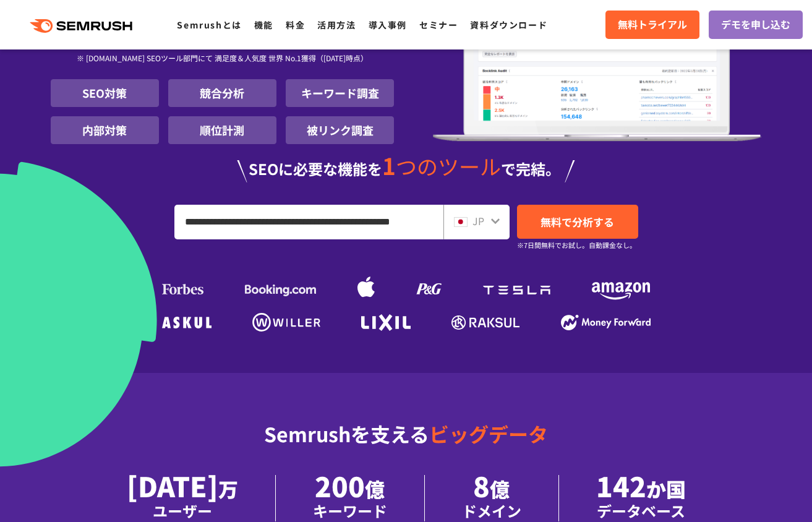 The height and width of the screenshot is (522, 812). Describe the element at coordinates (492, 510) in the screenshot. I see `div: ドメイン` at that location.